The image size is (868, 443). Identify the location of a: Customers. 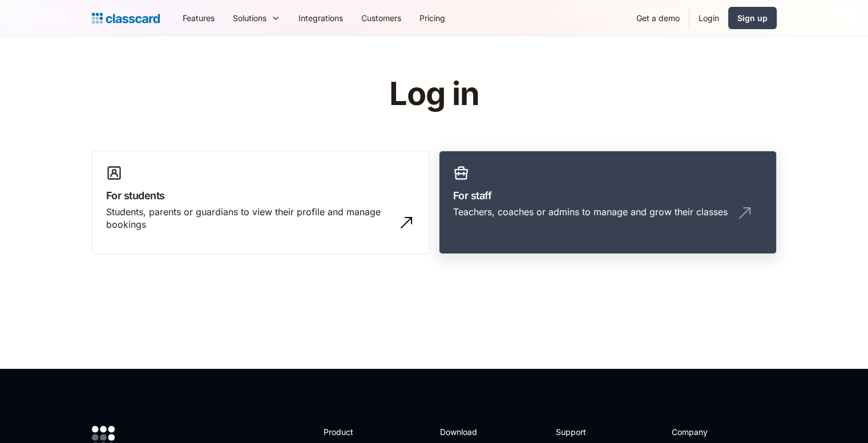
(381, 18).